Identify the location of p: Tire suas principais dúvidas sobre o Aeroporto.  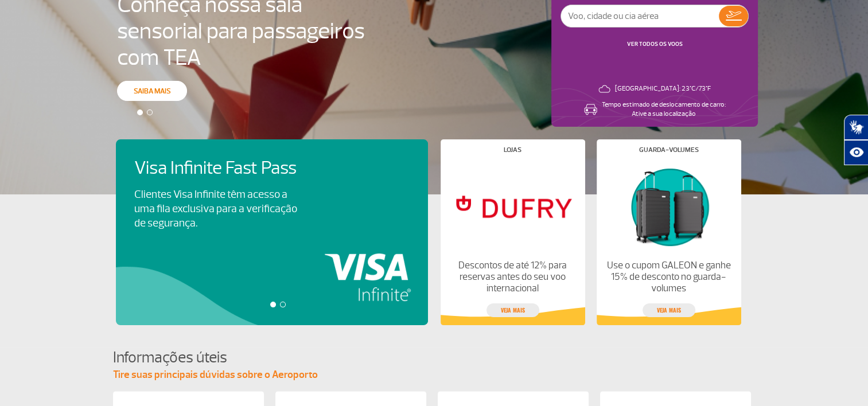
(434, 375).